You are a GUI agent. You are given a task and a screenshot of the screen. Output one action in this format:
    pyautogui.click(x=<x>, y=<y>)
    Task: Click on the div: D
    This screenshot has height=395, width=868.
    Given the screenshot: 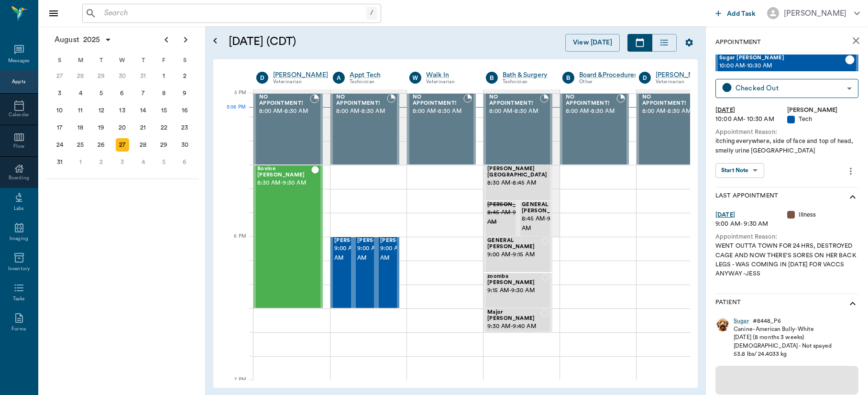 What is the action you would take?
    pyautogui.click(x=262, y=77)
    